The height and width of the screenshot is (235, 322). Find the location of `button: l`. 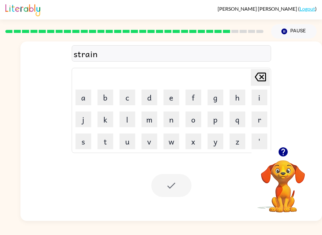

button: l is located at coordinates (127, 119).